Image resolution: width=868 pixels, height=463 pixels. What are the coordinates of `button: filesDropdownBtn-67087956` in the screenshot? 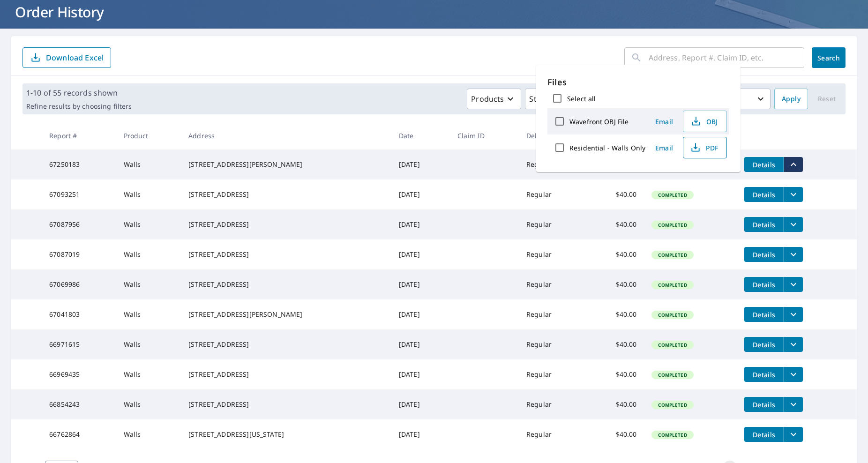 It's located at (793, 225).